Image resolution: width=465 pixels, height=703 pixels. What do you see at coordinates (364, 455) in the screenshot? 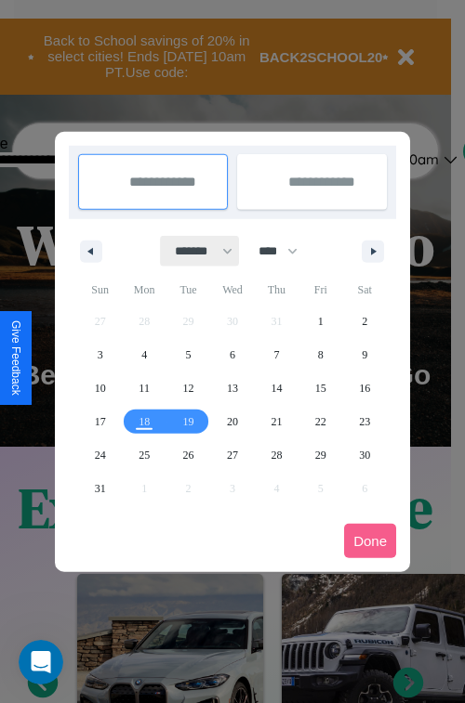
I see `button: 30` at bounding box center [364, 455].